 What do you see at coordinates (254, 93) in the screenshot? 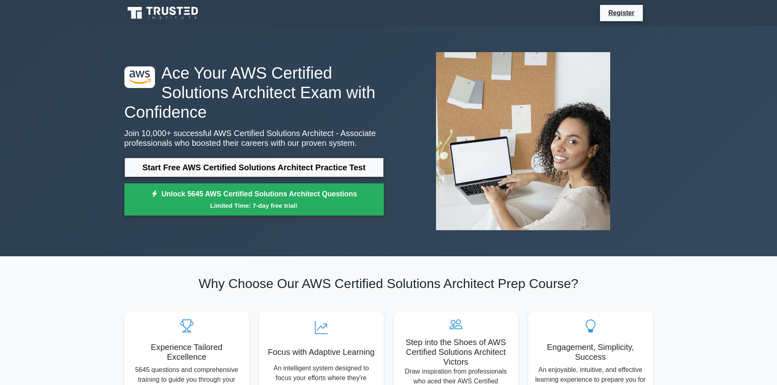
I see `h1: Ace Your AWS Certified Solutions Architect Exam with Confidence` at bounding box center [254, 93].